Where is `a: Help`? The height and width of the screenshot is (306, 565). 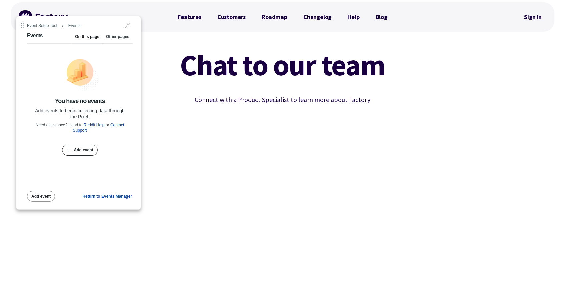
a: Help is located at coordinates (354, 17).